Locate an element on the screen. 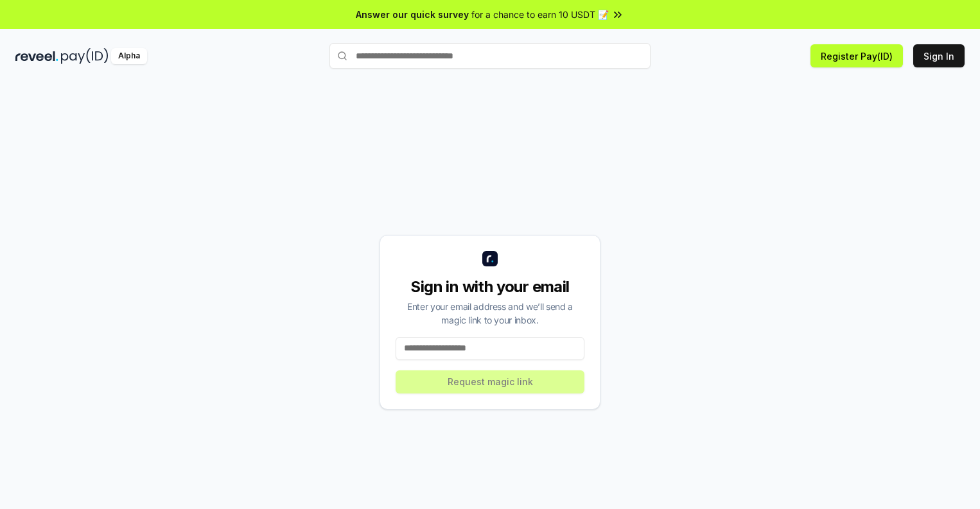 Image resolution: width=980 pixels, height=509 pixels. span: Answer our quick survey is located at coordinates (412, 14).